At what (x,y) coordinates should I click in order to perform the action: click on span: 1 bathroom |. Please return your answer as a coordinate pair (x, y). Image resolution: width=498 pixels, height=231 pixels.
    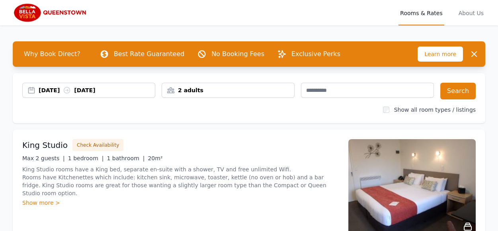
    Looking at the image, I should click on (126, 159).